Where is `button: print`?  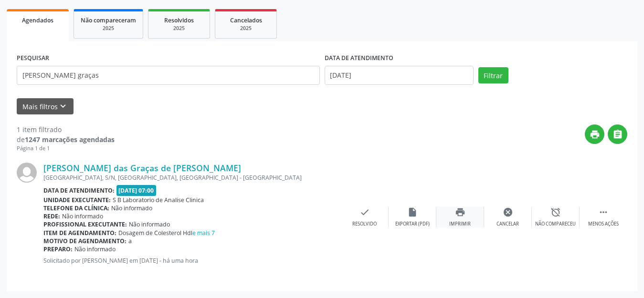
button: print is located at coordinates (594, 134).